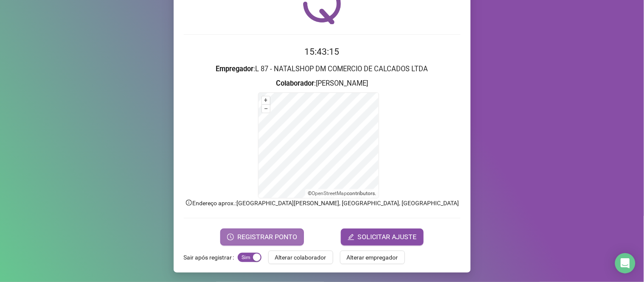 This screenshot has width=644, height=282. I want to click on button: editSOLICITAR AJUSTE, so click(382, 237).